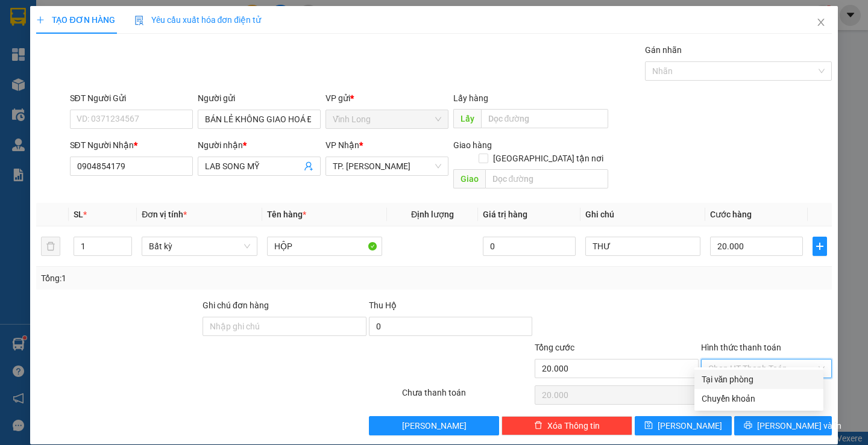 This screenshot has height=445, width=868. Describe the element at coordinates (236, 305) in the screenshot. I see `label: Ghi chú đơn hàng` at that location.